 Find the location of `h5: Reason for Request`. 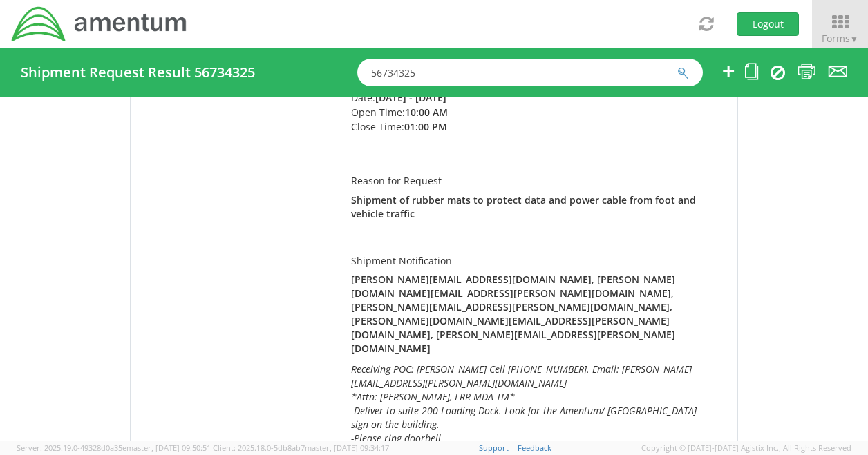

h5: Reason for Request is located at coordinates (526, 180).